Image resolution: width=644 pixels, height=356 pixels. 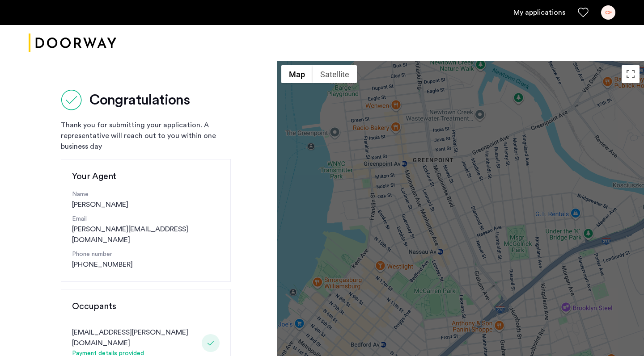 I want to click on button: Toggle fullscreen view, so click(x=630, y=74).